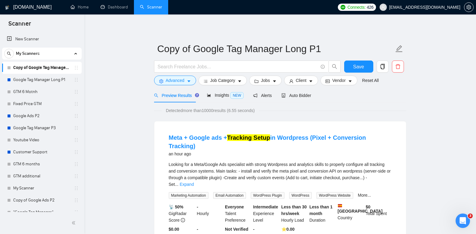 The width and height of the screenshot is (476, 234). What do you see at coordinates (234, 206) in the screenshot?
I see `b: Everyone` at bounding box center [234, 206].